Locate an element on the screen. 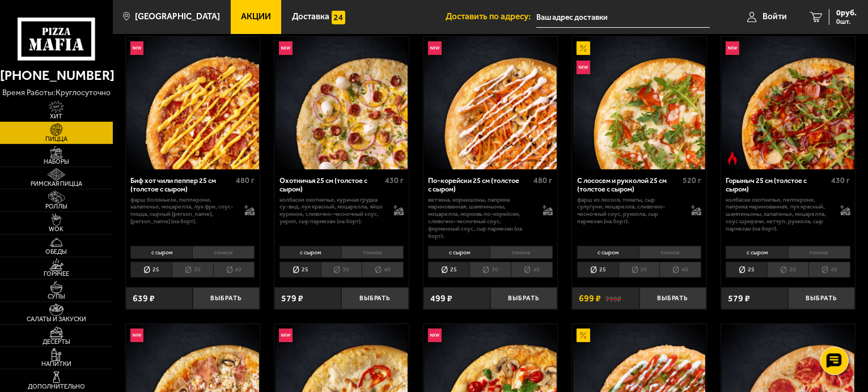  div: Биф хот чили пеппер 25 см (толстое с сыром) is located at coordinates (182, 184).